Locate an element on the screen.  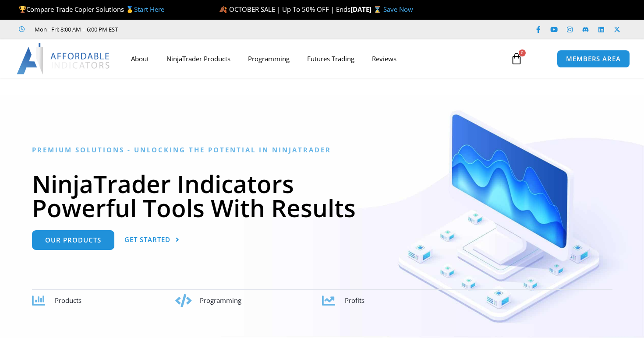
span: Mon - Fri: 8:00 AM – 6:00 PM EST is located at coordinates (75, 29).